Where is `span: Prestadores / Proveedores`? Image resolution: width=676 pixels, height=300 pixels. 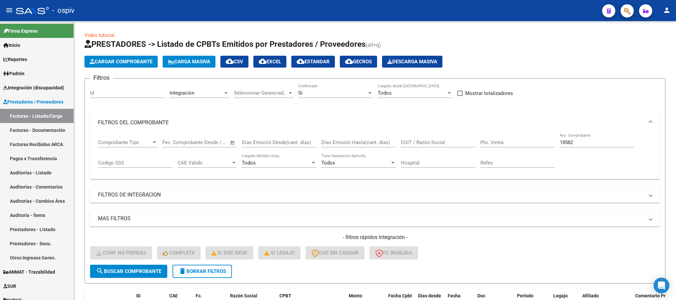
span: Prestadores / Proveedores is located at coordinates (33, 102).